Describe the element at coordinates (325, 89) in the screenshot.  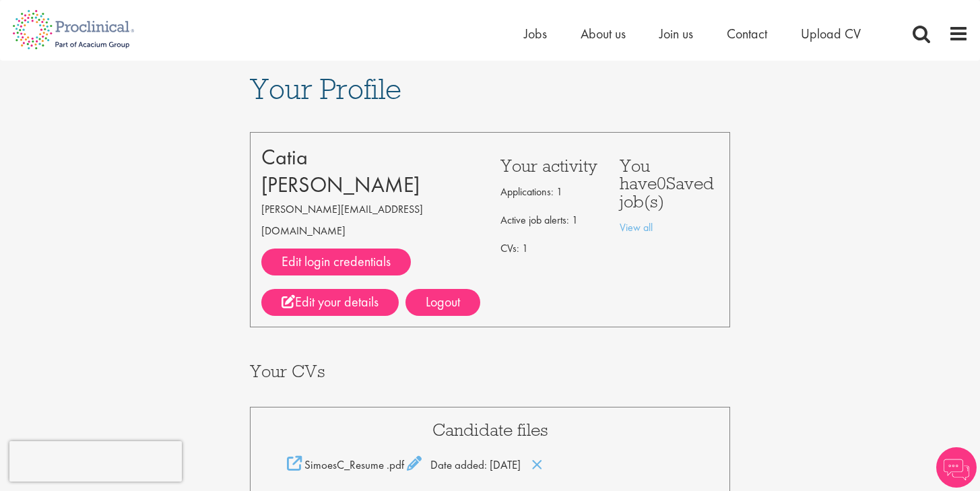
I see `span: Your Profile` at that location.